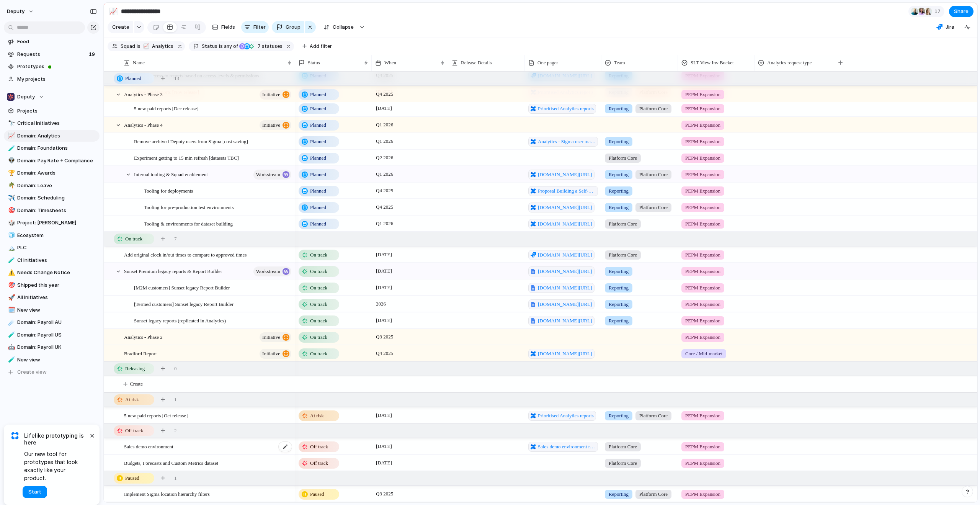 The height and width of the screenshot is (505, 980). I want to click on div: 👽Domain: Pay Rate + Compliance, so click(52, 161).